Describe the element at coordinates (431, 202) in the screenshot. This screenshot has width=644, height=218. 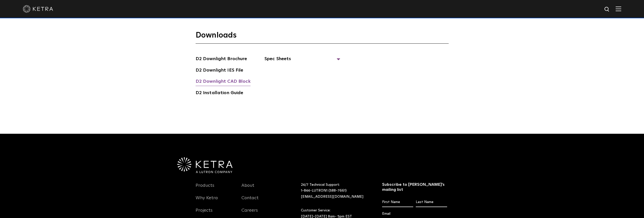
I see `input: Last Name` at that location.